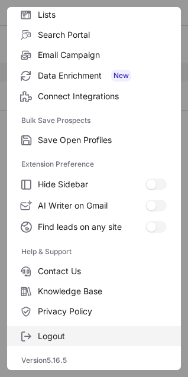  Describe the element at coordinates (102, 76) in the screenshot. I see `span: Data Enrichment` at that location.